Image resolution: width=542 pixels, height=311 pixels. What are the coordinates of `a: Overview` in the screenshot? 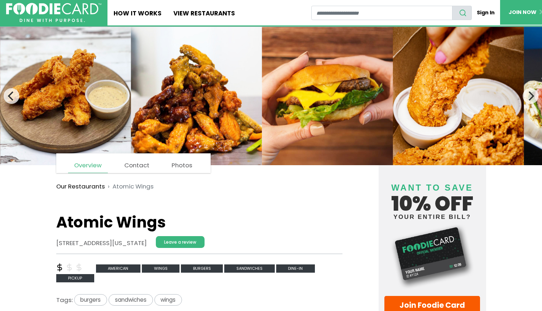 It's located at (88, 165).